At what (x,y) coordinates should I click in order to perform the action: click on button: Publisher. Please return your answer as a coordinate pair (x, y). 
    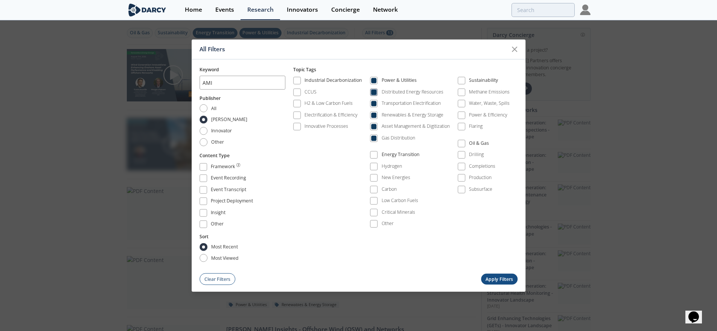
    Looking at the image, I should click on (210, 98).